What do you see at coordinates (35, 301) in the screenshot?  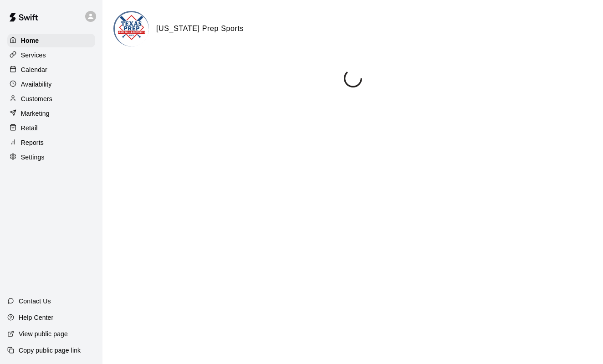 I see `p: Contact Us` at bounding box center [35, 301].